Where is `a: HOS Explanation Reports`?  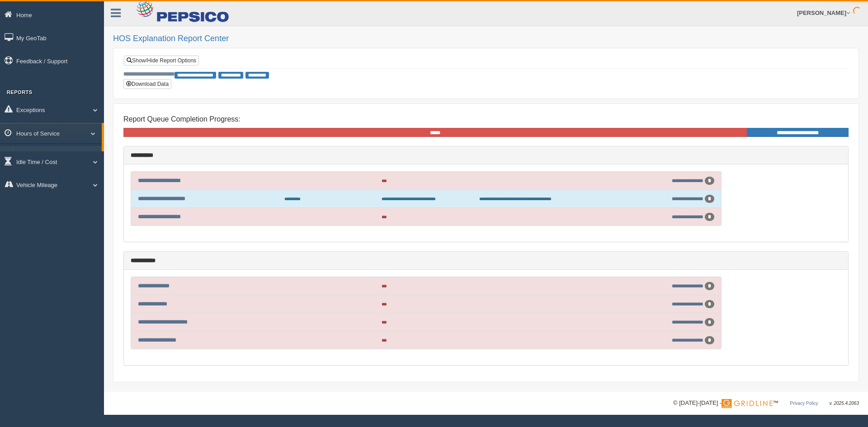
a: HOS Explanation Reports is located at coordinates (59, 154).